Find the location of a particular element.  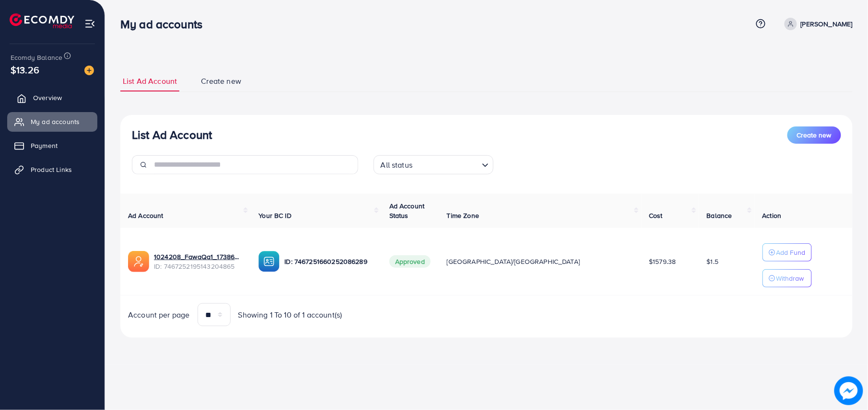

span: Action is located at coordinates (772, 216).